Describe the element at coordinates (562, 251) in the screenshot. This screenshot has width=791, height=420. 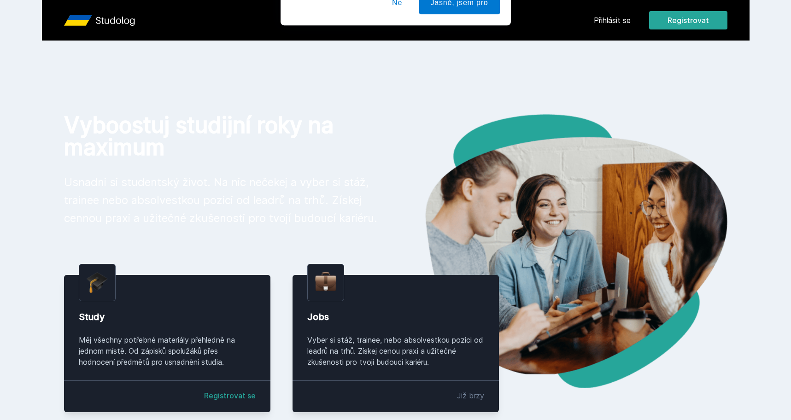
I see `img: hero.png` at that location.